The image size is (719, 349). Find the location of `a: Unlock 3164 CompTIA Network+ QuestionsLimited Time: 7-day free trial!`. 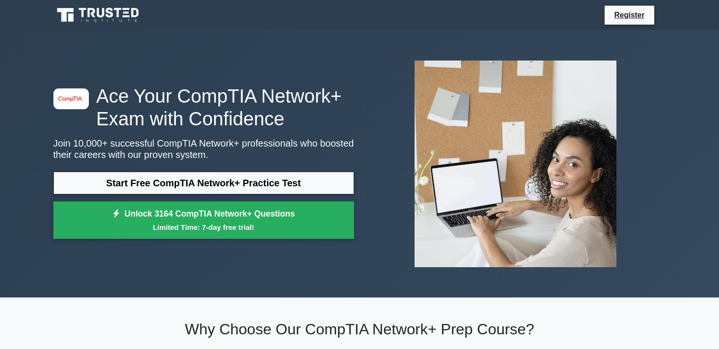

a: Unlock 3164 CompTIA Network+ QuestionsLimited Time: 7-day free trial! is located at coordinates (204, 220).